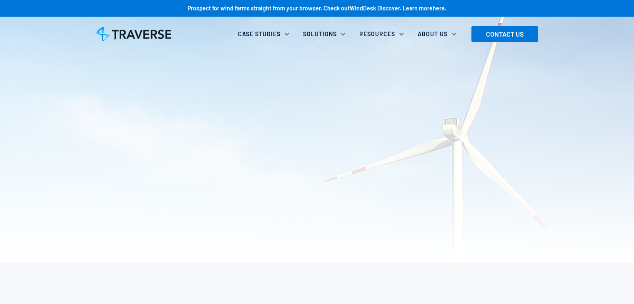 This screenshot has width=634, height=304. What do you see at coordinates (375, 8) in the screenshot?
I see `a: WindDesk Discover` at bounding box center [375, 8].